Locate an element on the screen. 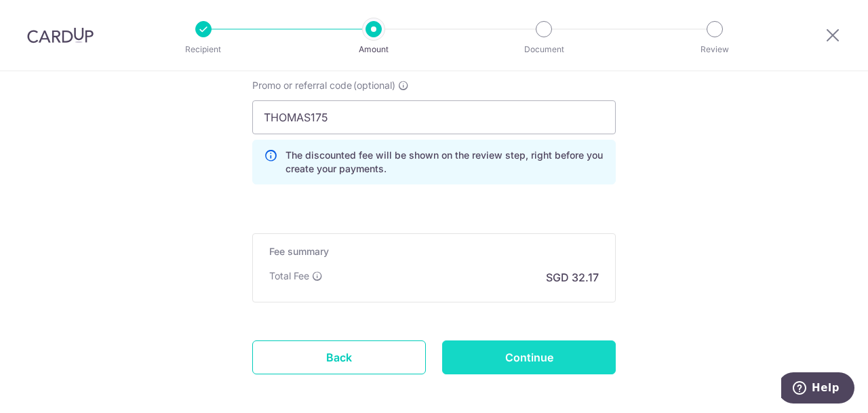 The height and width of the screenshot is (413, 868). p: Document is located at coordinates (544, 49).